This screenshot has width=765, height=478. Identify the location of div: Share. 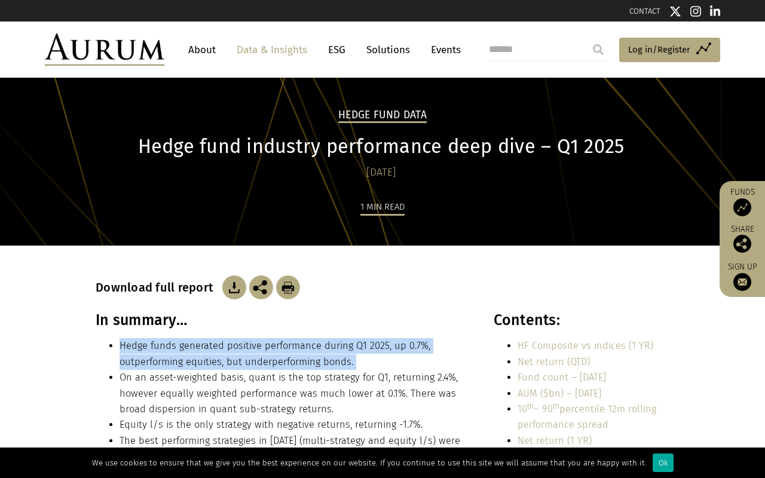
(743, 239).